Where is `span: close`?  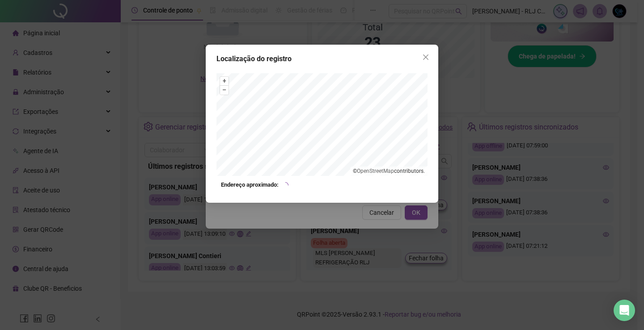
span: close is located at coordinates (426, 57).